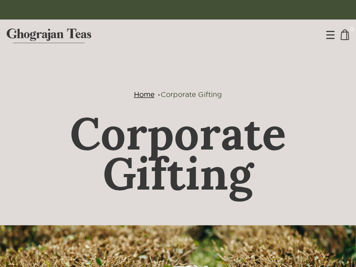 The height and width of the screenshot is (267, 356). Describe the element at coordinates (331, 35) in the screenshot. I see `img: menu-black.svg` at that location.